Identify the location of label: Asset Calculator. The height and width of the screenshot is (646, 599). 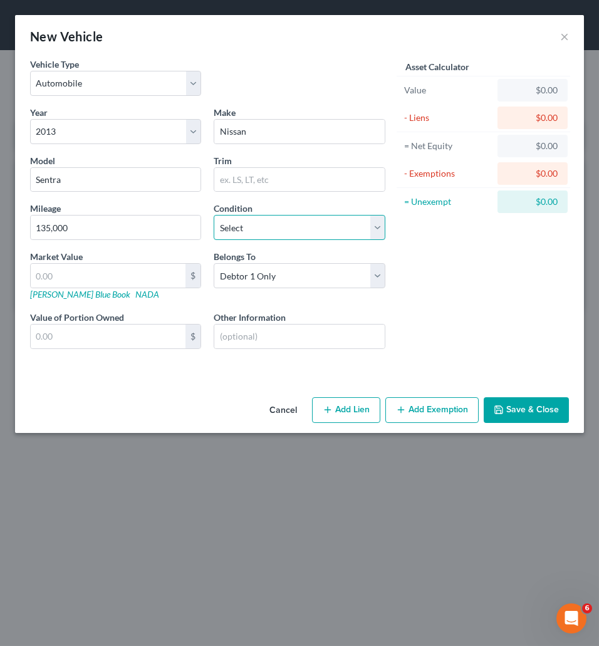
(437, 66).